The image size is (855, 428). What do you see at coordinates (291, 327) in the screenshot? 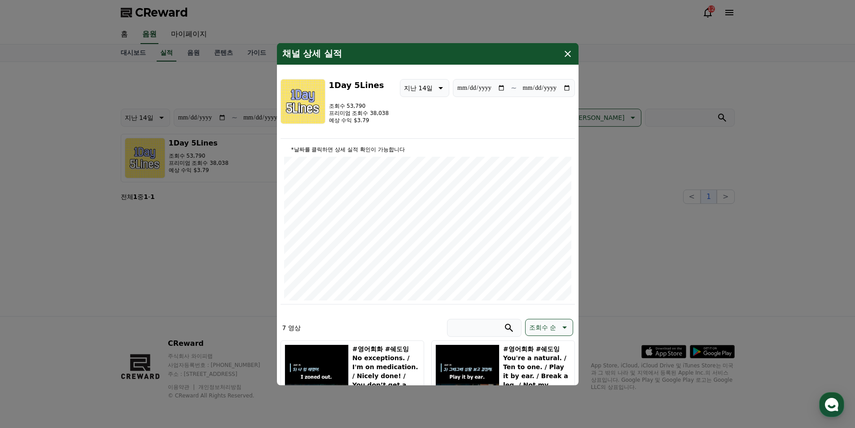
I see `p: 7 영상` at bounding box center [291, 327].